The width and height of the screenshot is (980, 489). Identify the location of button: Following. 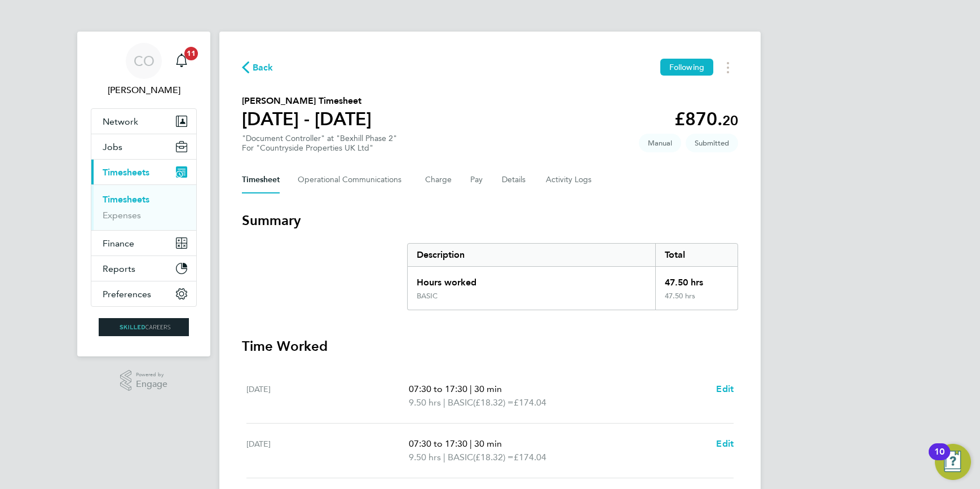
(687, 67).